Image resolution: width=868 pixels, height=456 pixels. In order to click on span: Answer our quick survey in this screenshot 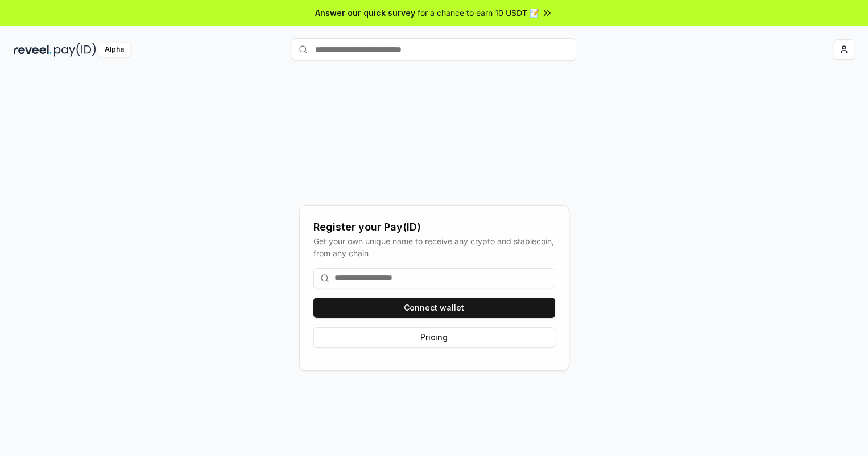, I will do `click(365, 13)`.